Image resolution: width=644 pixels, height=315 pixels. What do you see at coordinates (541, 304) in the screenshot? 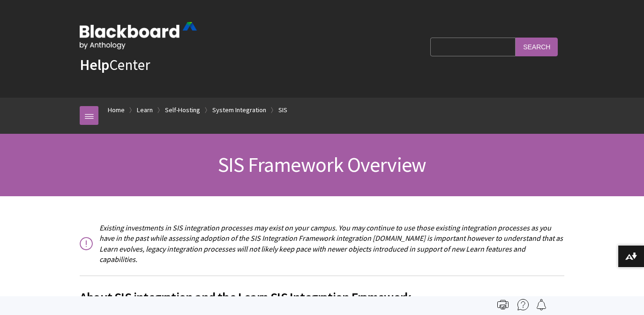
I see `img: Follow this page` at bounding box center [541, 304].